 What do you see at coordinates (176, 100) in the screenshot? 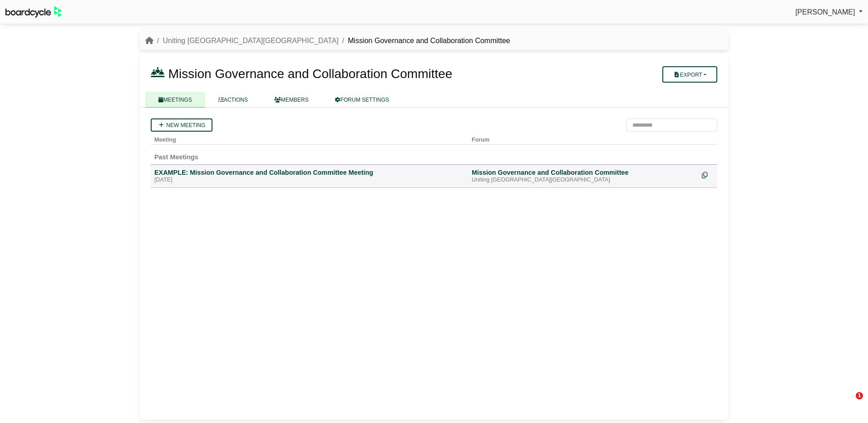
I see `a: MEETINGS` at bounding box center [176, 100].